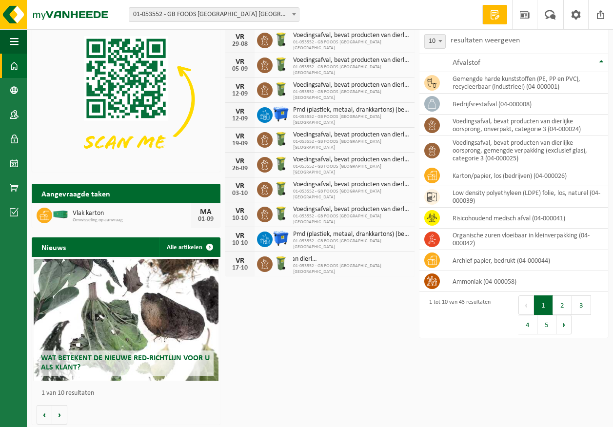 Image resolution: width=613 pixels, height=427 pixels. I want to click on td: organische zuren vloeibaar in kleinverpakking (04-000042), so click(526, 239).